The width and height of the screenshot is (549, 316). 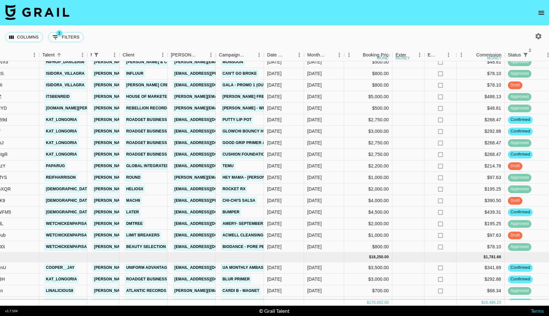 I want to click on div: $2,750.00, so click(x=368, y=143).